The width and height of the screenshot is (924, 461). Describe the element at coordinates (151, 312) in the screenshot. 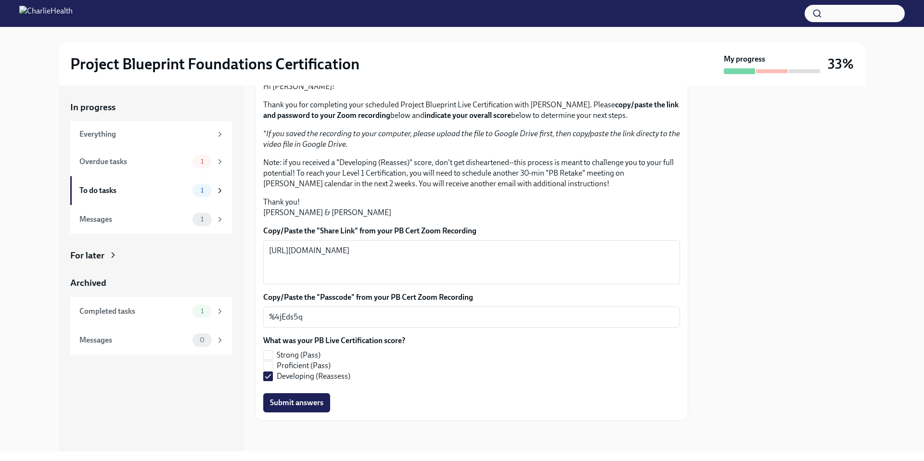

I see `a: Completed tasks1` at that location.